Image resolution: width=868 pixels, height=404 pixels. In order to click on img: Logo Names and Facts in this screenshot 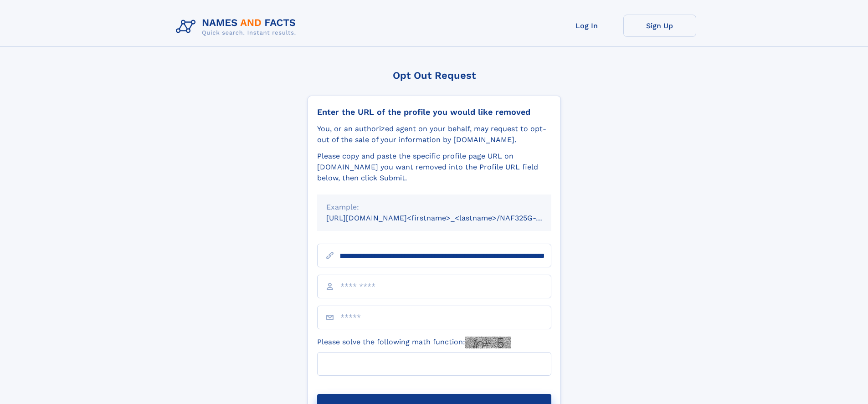, I will do `click(238, 27)`.